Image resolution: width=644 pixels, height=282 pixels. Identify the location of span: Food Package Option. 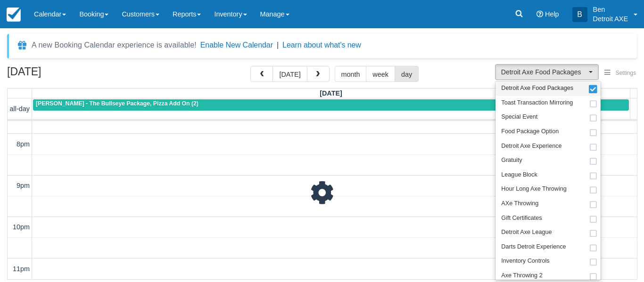
(530, 132).